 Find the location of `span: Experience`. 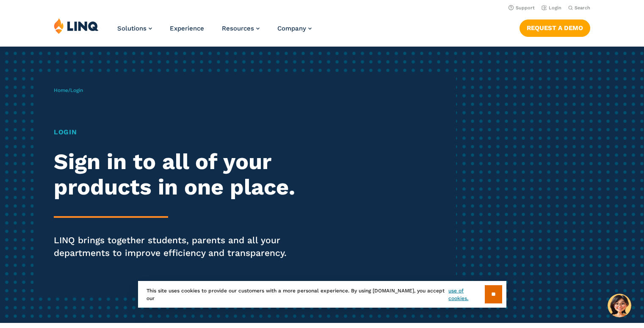

span: Experience is located at coordinates (187, 29).